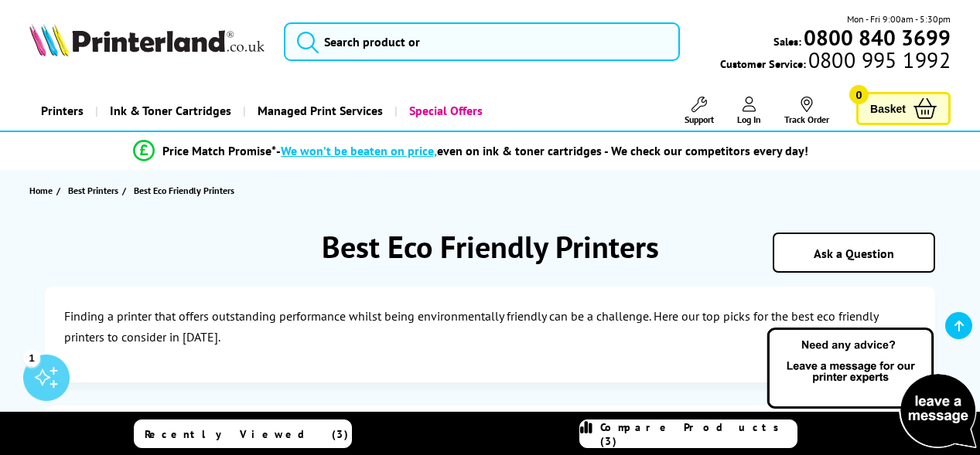 Image resolution: width=980 pixels, height=455 pixels. Describe the element at coordinates (319, 111) in the screenshot. I see `a: Managed Print Services` at that location.